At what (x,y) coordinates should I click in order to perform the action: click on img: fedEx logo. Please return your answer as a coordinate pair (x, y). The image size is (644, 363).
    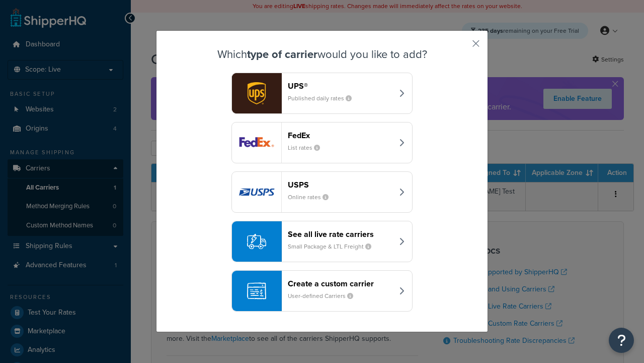
    Looking at the image, I should click on (257, 142).